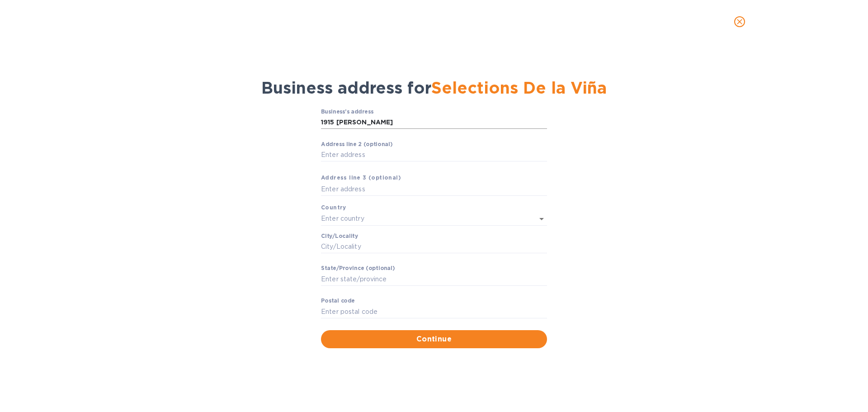 Image resolution: width=868 pixels, height=412 pixels. Describe the element at coordinates (434, 247) in the screenshot. I see `input: Сity/Locаlity` at that location.